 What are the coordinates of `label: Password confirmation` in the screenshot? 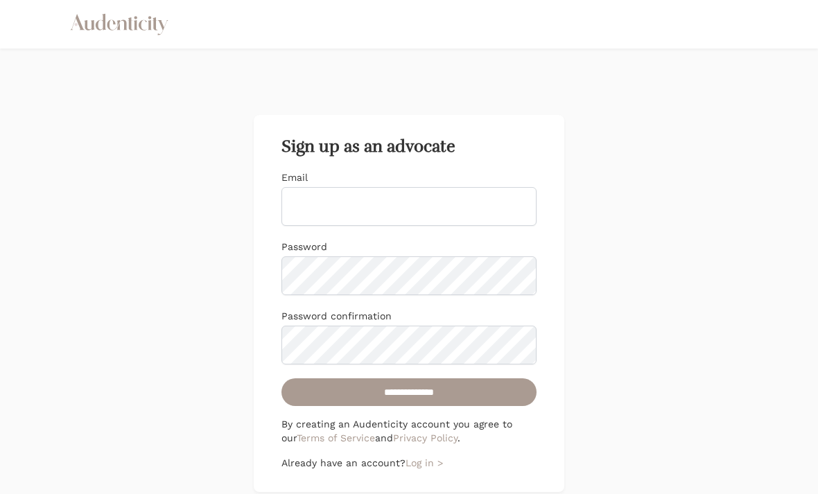 It's located at (336, 316).